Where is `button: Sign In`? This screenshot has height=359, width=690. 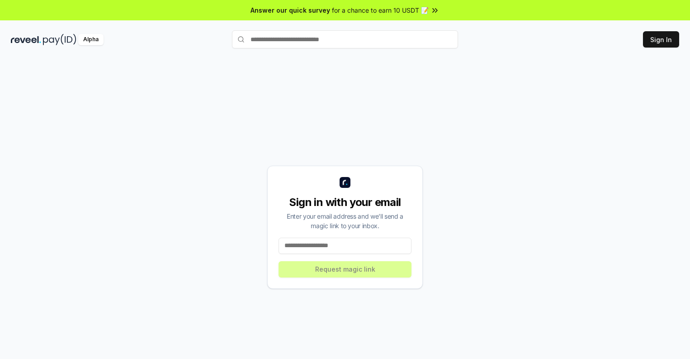 button: Sign In is located at coordinates (661, 39).